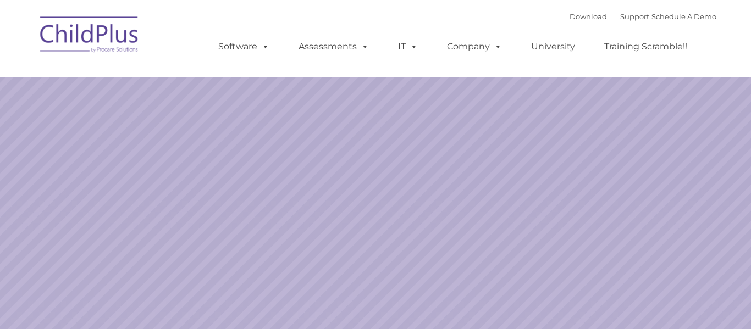  Describe the element at coordinates (90, 36) in the screenshot. I see `img: ChildPlus by Procare Solutions` at that location.